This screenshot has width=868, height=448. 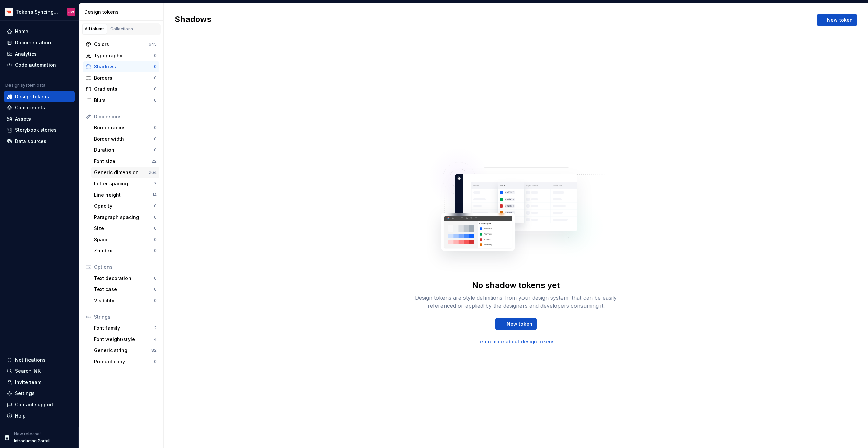 What do you see at coordinates (125, 339) in the screenshot?
I see `a: Font weight/style4` at bounding box center [125, 339].